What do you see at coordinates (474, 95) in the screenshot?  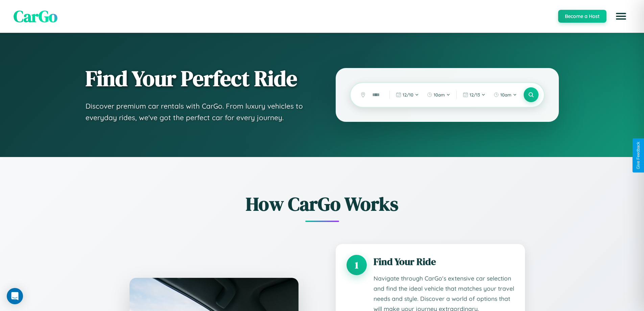 I see `button: 12/13` at bounding box center [474, 95].